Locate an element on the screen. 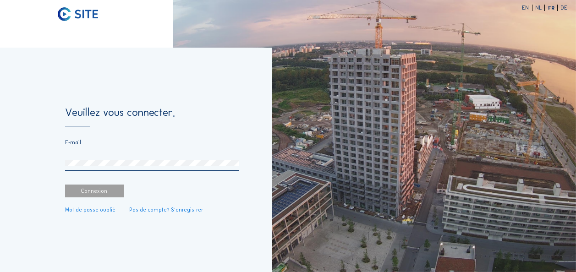 The height and width of the screenshot is (272, 576). a: Pas de compte? S'enregistrer is located at coordinates (166, 210).